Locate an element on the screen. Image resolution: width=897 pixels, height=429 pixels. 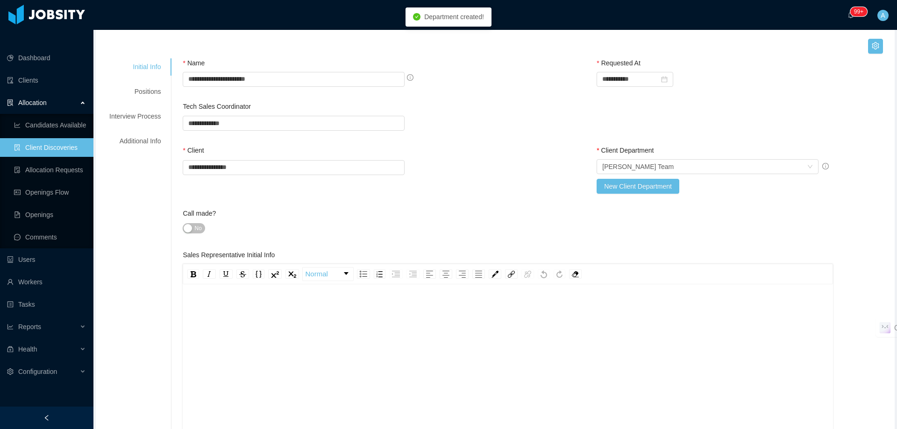
label: Call made? is located at coordinates (199, 213).